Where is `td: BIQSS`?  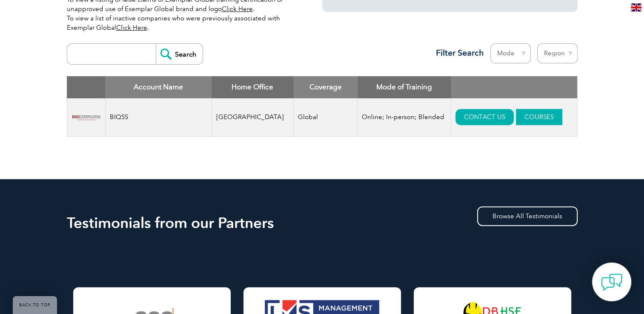 td: BIQSS is located at coordinates (159, 117).